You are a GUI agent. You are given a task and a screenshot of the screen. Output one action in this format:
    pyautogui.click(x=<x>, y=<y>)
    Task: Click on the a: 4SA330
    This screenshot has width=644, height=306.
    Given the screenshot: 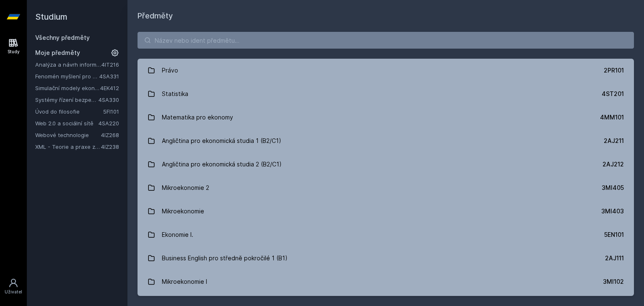 What is the action you would take?
    pyautogui.click(x=108, y=100)
    